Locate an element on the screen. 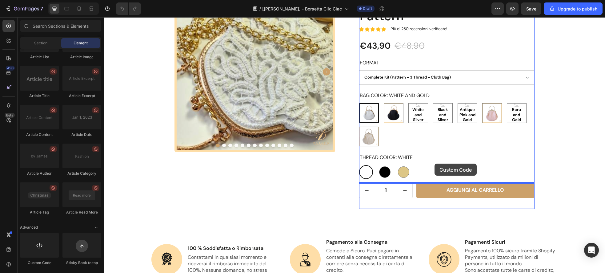 This screenshot has height=273, width=605. div: Article Category is located at coordinates (82, 173).